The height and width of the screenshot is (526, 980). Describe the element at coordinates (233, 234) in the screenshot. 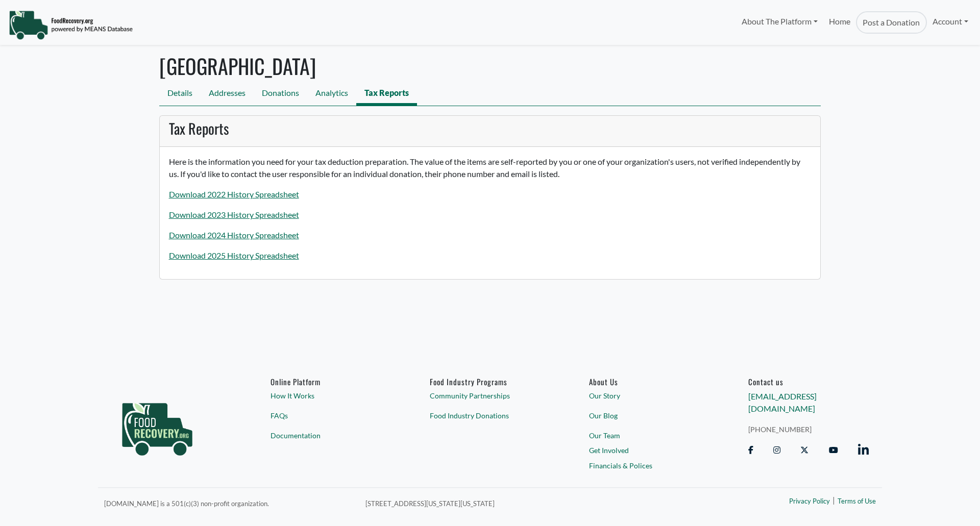

I see `a: Download 2024 History Spreadsheet` at that location.